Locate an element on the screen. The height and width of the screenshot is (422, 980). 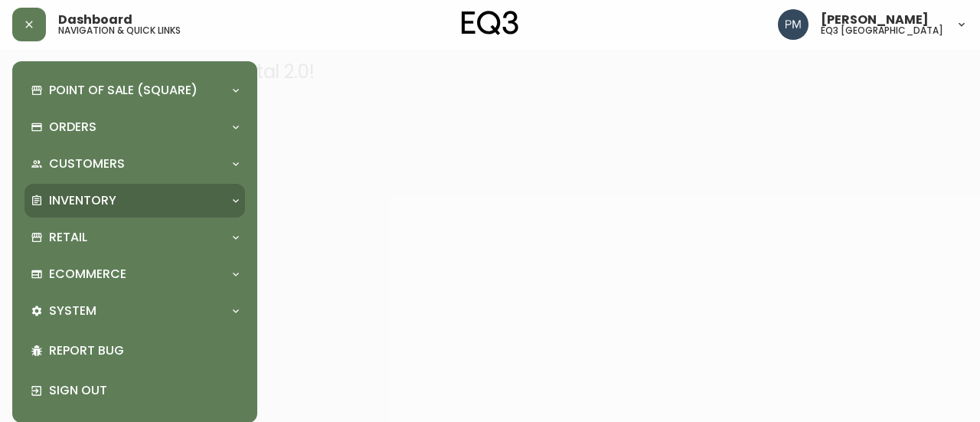
p: Inventory is located at coordinates (82, 201).